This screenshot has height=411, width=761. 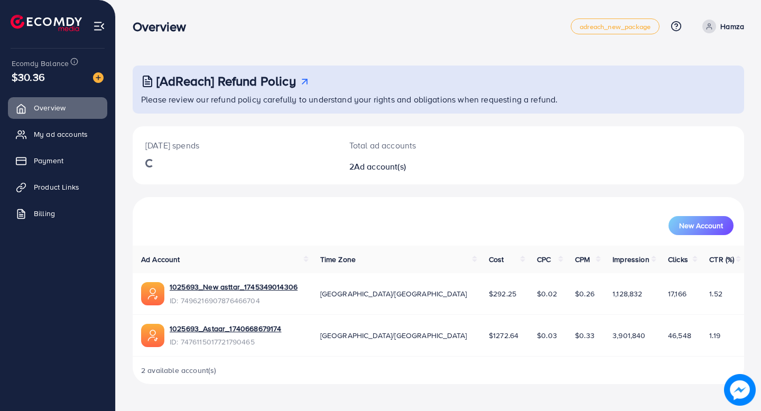 I want to click on span: Clicks, so click(x=678, y=259).